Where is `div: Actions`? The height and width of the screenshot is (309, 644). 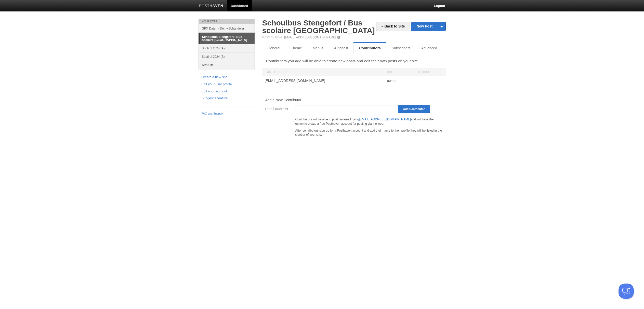
div: Actions is located at coordinates (430, 72).